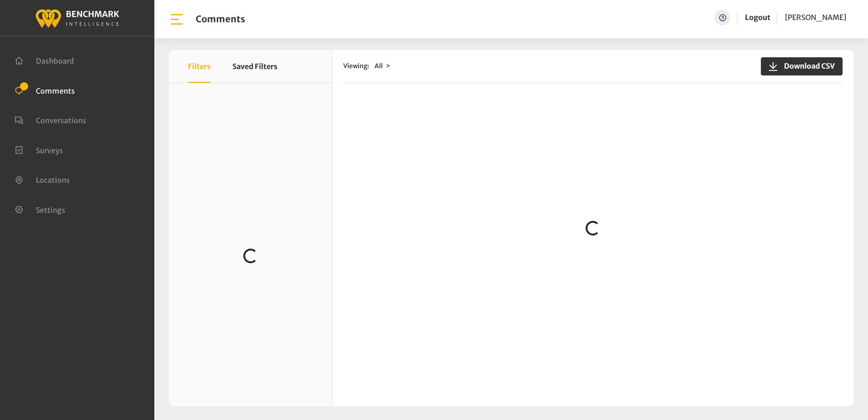  I want to click on span: Locations, so click(52, 180).